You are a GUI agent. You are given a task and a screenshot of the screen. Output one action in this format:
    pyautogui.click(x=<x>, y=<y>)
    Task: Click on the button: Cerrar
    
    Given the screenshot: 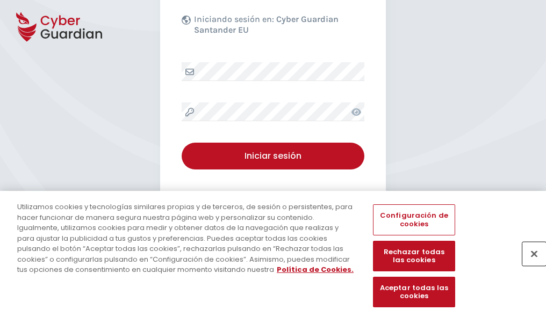 What is the action you would take?
    pyautogui.click(x=534, y=254)
    